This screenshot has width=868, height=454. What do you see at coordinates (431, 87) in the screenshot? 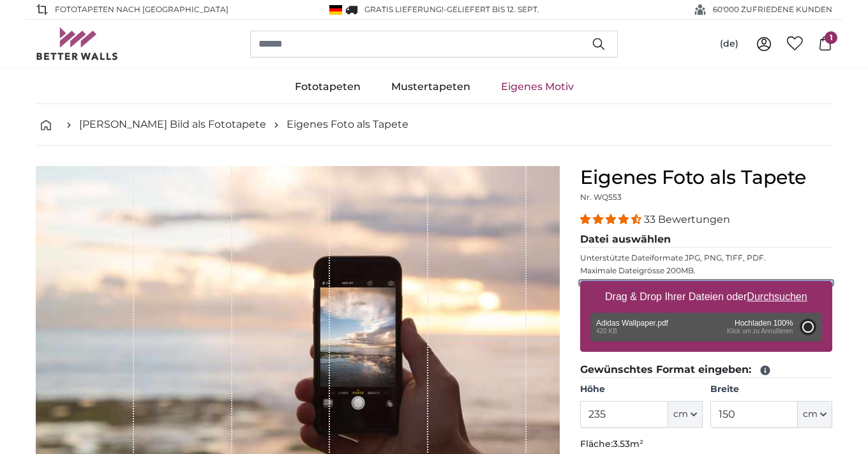
I see `a: Mustertapeten` at bounding box center [431, 87].